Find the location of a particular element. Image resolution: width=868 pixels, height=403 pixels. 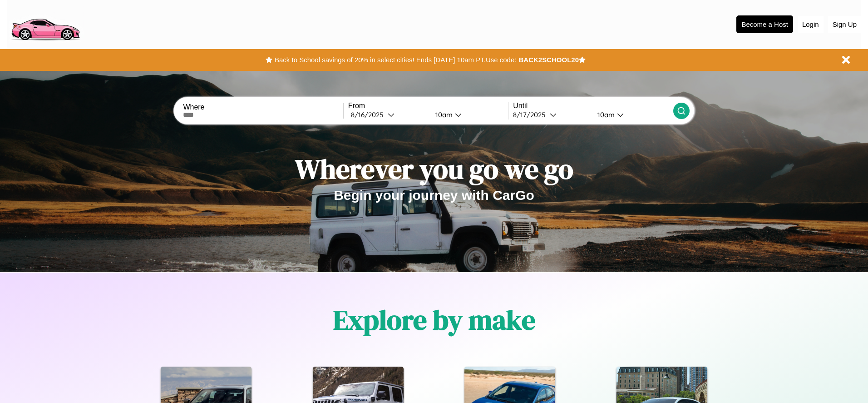

button: Sign Up is located at coordinates (844, 24).